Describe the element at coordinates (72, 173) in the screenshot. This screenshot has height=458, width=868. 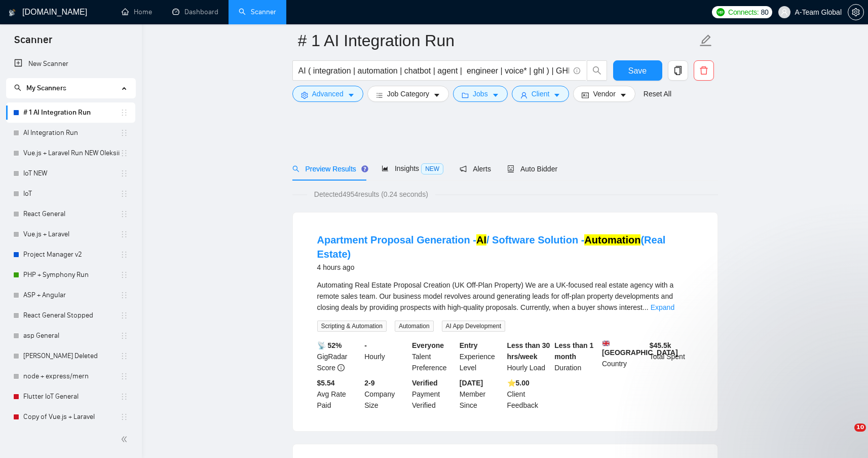
I see `a: IoT NEW` at that location.